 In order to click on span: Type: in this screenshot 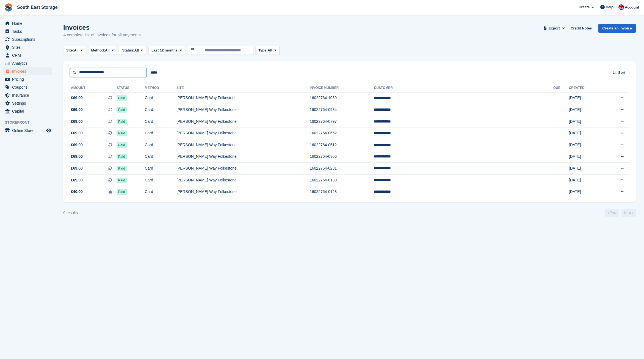, I will do `click(263, 51)`.